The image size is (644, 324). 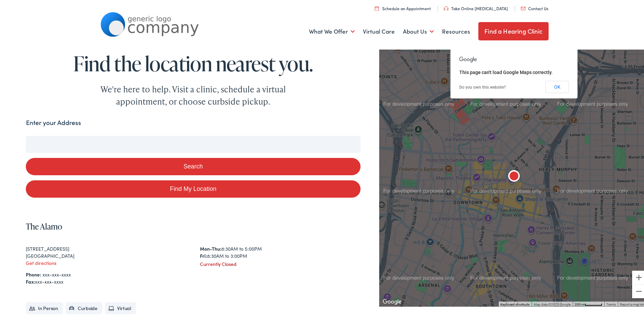 I want to click on strong: Fax:, so click(x=30, y=280).